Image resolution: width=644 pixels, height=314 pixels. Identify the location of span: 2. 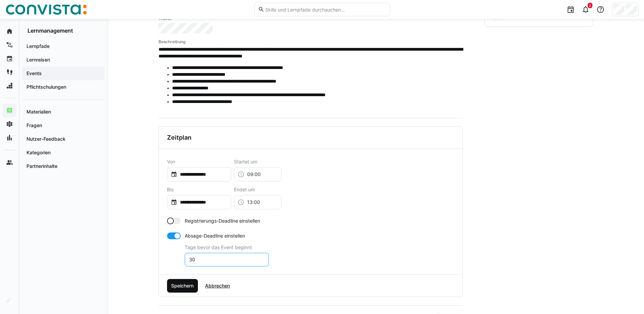
(590, 5).